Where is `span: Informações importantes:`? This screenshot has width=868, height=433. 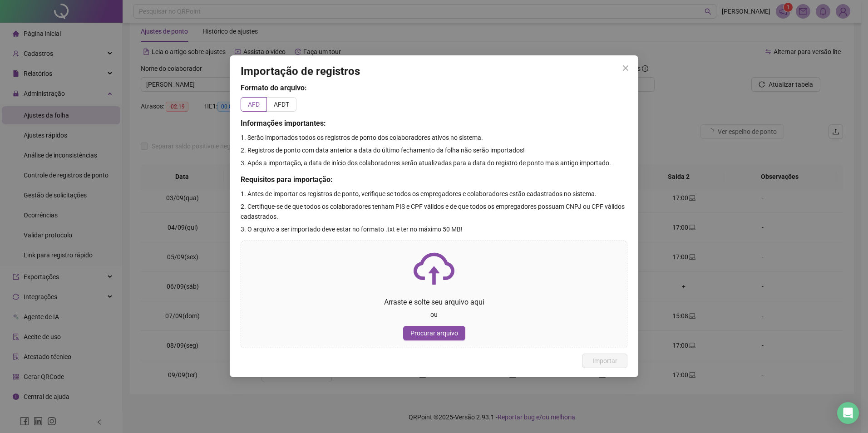
span: Informações importantes: is located at coordinates (284, 123).